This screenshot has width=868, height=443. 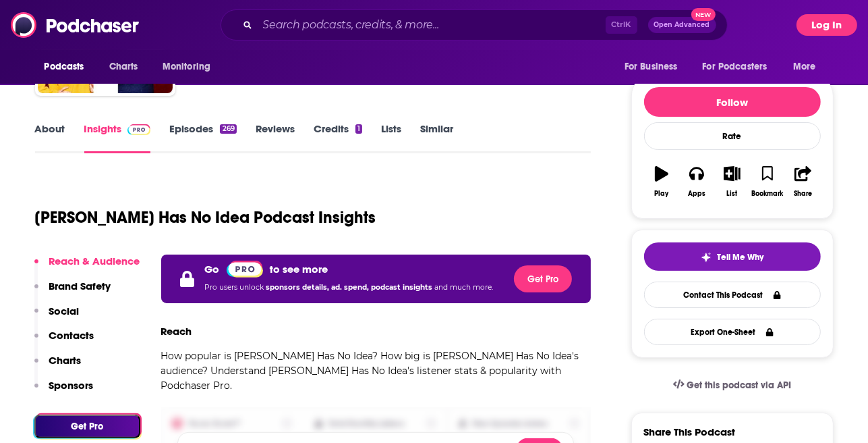 I want to click on button: Brand Safety, so click(x=73, y=291).